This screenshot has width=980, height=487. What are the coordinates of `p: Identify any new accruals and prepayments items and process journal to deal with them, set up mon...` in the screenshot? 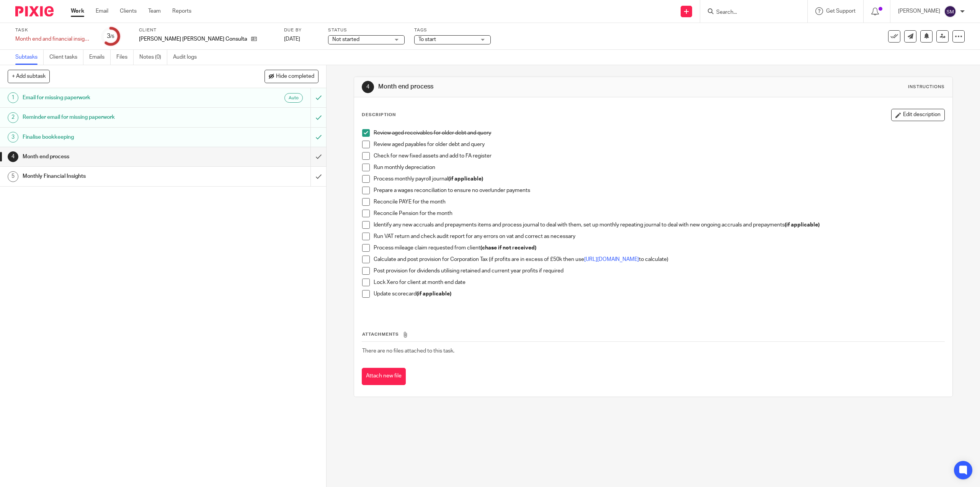 It's located at (659, 225).